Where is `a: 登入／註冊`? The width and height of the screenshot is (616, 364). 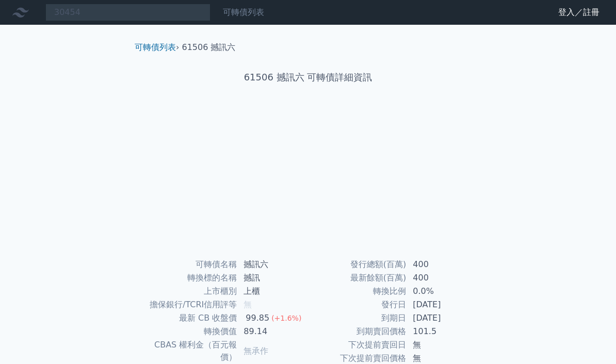
a: 登入／註冊 is located at coordinates (579, 13).